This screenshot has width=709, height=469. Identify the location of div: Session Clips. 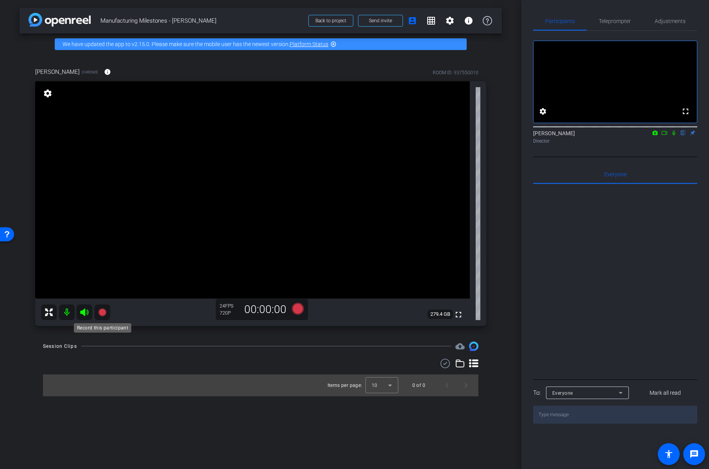
(60, 346).